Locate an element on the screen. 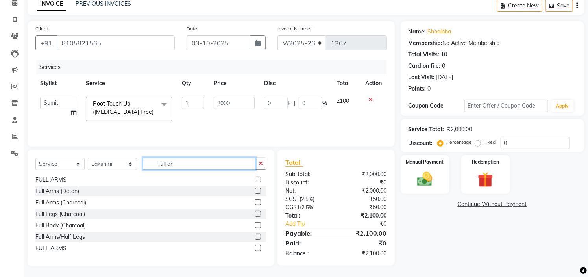  div: Points: is located at coordinates (417, 89).